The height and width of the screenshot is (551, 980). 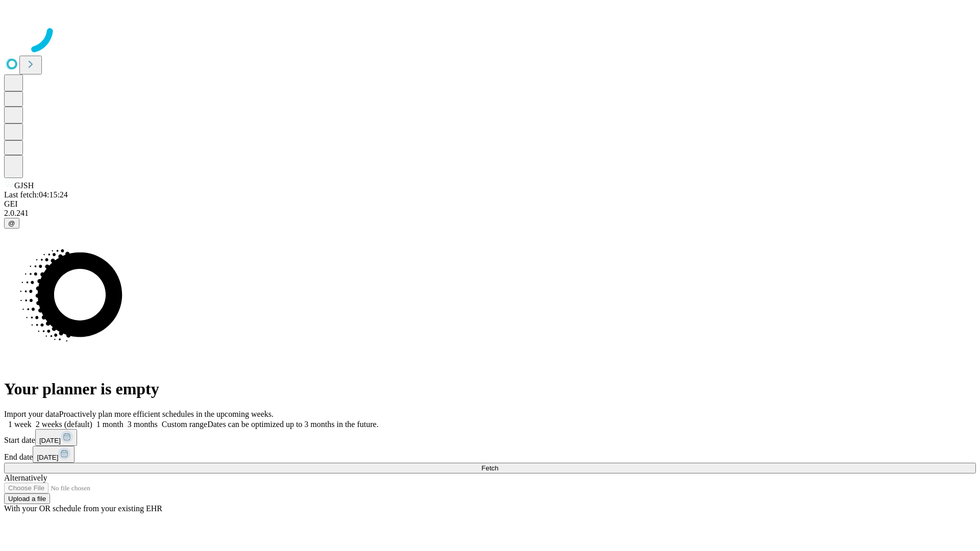 What do you see at coordinates (166, 414) in the screenshot?
I see `span: Proactively plan more efficient schedules in the upcoming weeks.` at bounding box center [166, 414].